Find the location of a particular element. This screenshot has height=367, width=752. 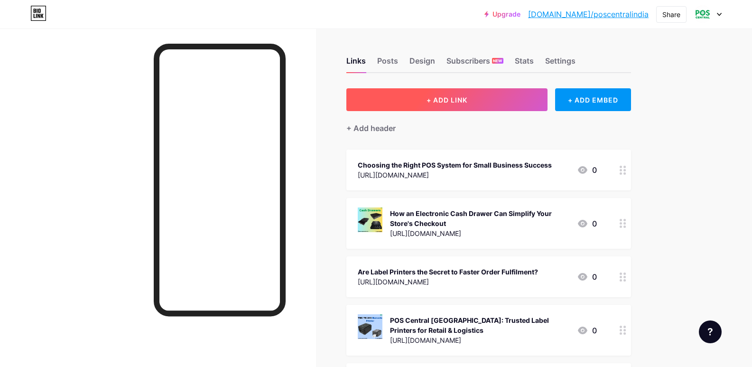

div: Design is located at coordinates (422, 64).